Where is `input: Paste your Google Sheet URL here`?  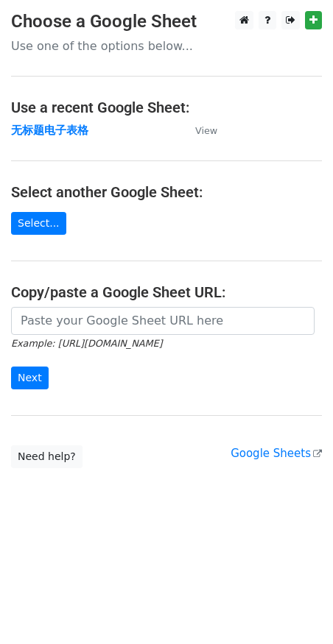 input: Paste your Google Sheet URL here is located at coordinates (162, 321).